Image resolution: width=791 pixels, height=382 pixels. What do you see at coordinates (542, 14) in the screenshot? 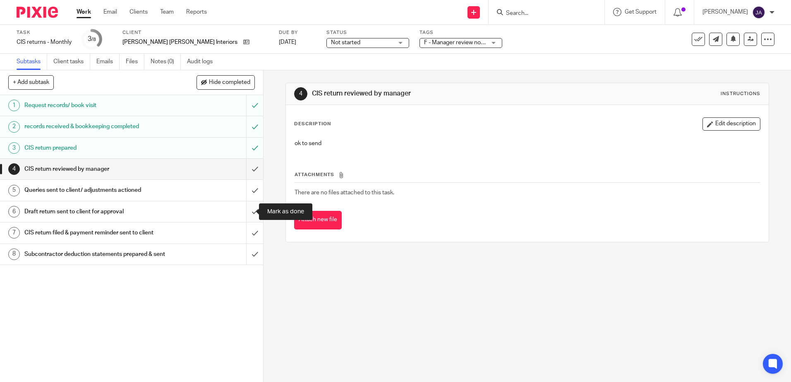
I see `input: Search` at bounding box center [542, 14].